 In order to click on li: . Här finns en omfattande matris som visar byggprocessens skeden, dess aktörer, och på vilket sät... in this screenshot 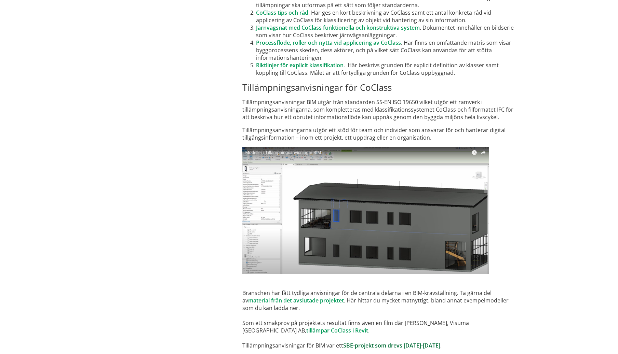, I will do `click(387, 50)`.